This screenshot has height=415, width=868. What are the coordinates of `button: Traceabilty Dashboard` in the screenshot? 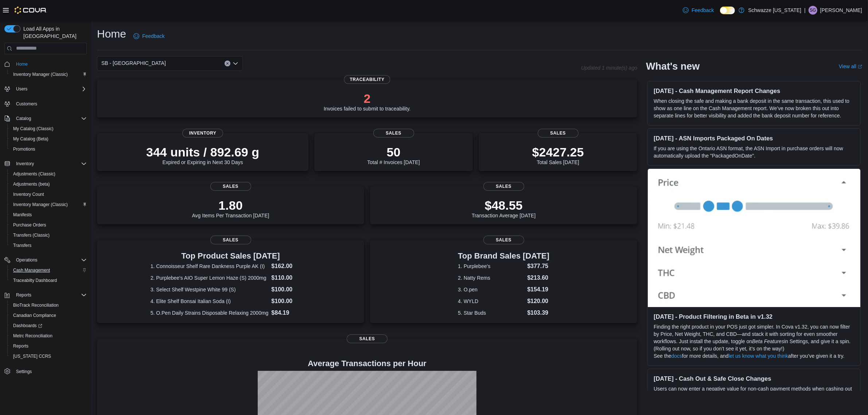 It's located at (49, 281).